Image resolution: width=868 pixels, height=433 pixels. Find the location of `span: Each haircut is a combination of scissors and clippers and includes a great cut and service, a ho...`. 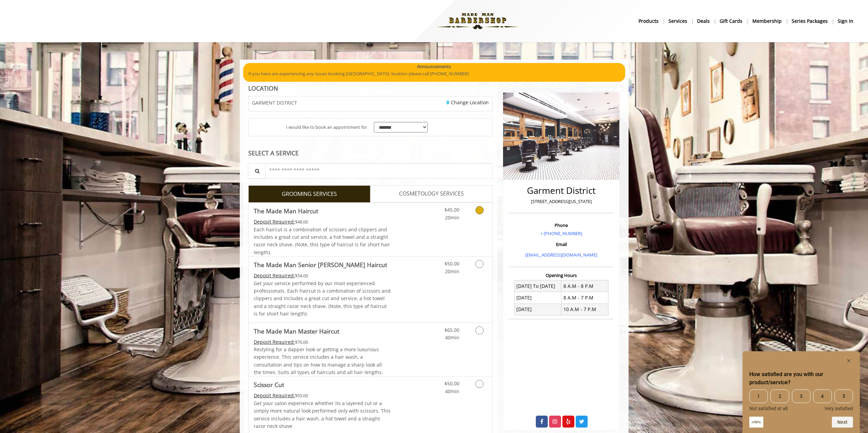

span: Each haircut is a combination of scissors and clippers and includes a great cut and service, a ho... is located at coordinates (322, 241).